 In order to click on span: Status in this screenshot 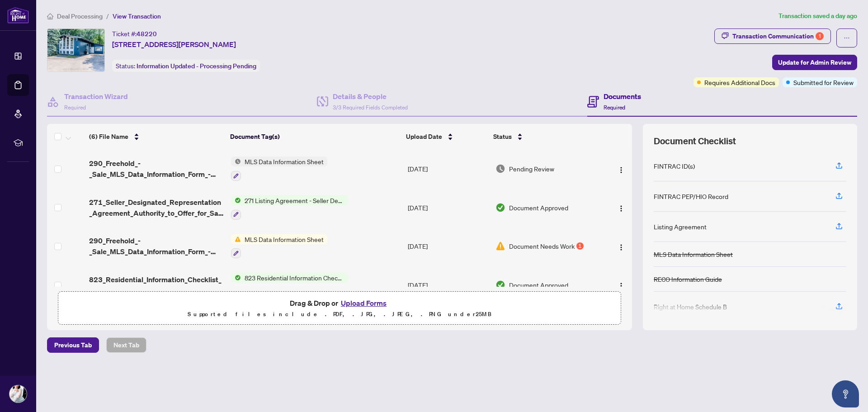, I will do `click(502, 136)`.